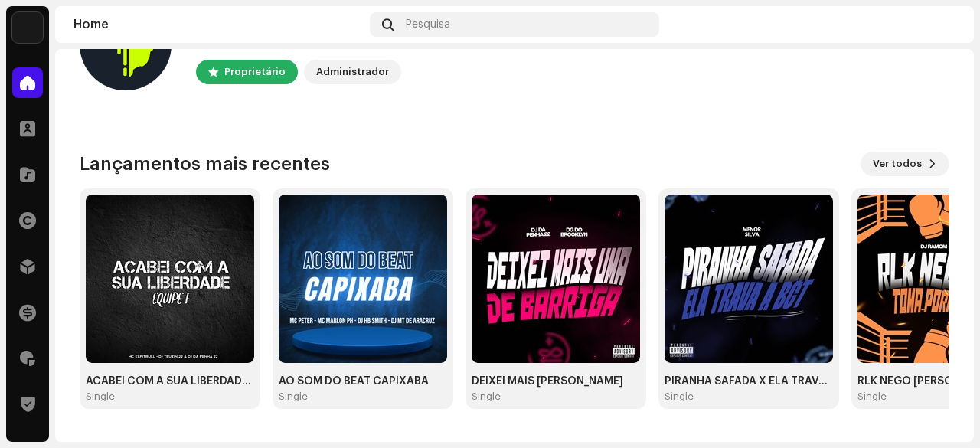  What do you see at coordinates (255, 72) in the screenshot?
I see `div: Proprietário` at bounding box center [255, 72].